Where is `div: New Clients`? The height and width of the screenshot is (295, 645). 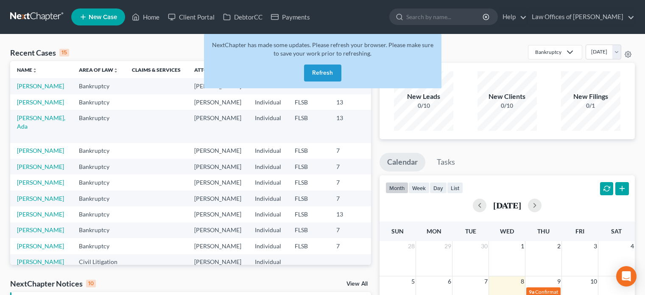
div: New Clients is located at coordinates (507, 96).